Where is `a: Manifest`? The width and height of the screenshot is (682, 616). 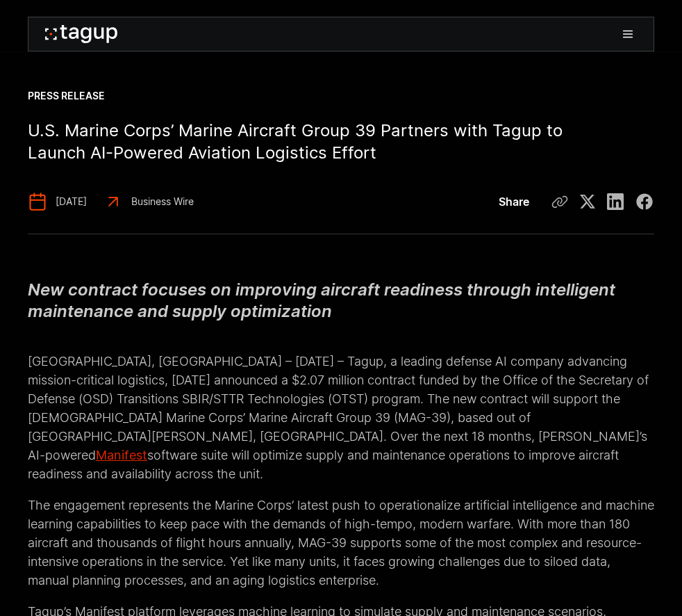 a: Manifest is located at coordinates (122, 455).